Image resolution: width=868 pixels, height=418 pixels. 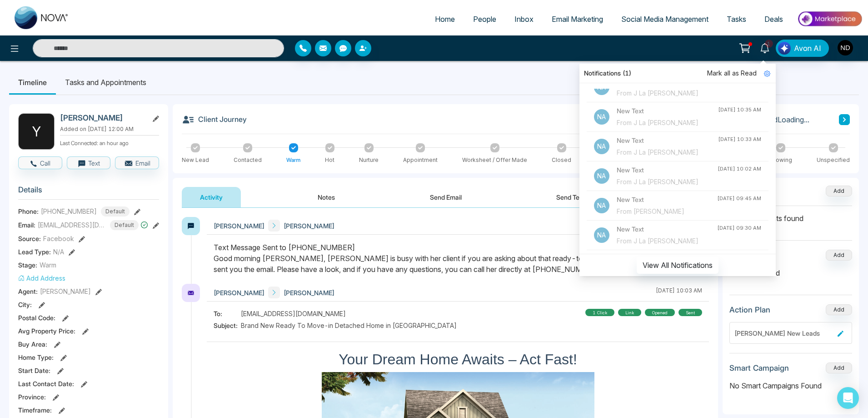 I want to click on div: Opened, so click(x=660, y=312).